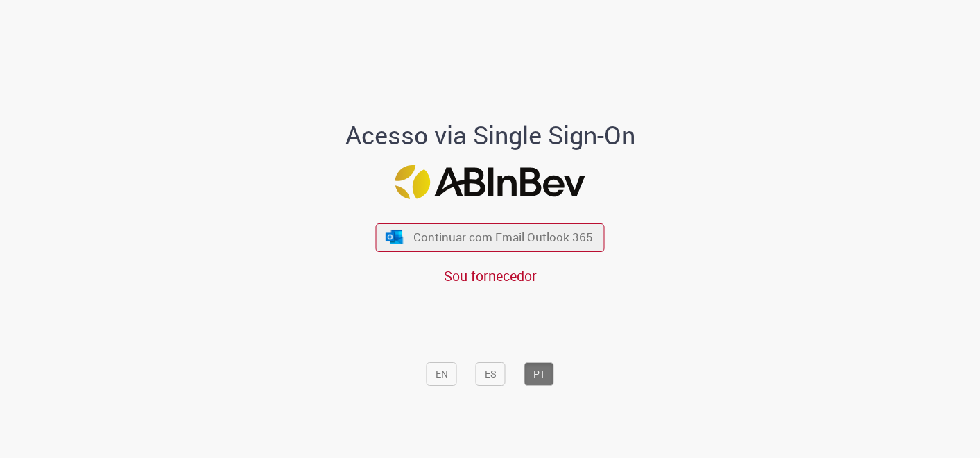  I want to click on img: Logo ABInBev, so click(490, 181).